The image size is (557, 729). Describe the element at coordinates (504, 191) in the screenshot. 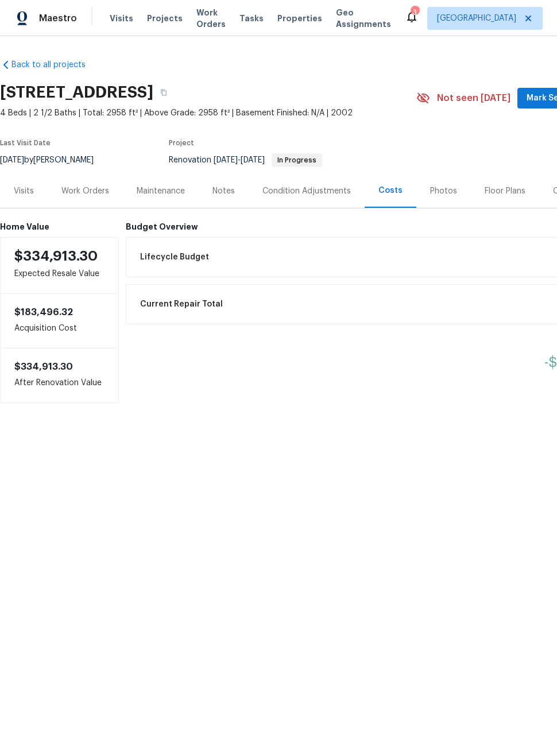

I see `div: Floor Plans` at that location.